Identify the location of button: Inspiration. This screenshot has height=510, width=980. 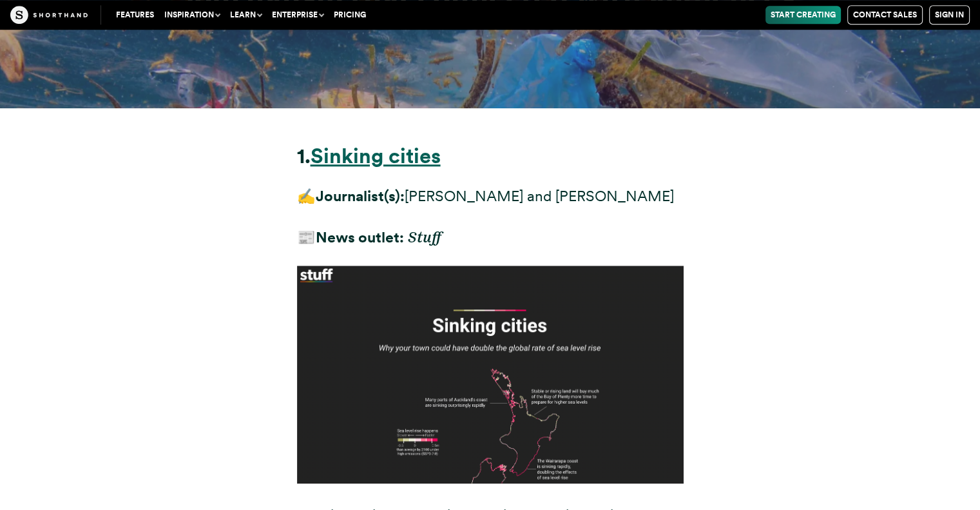
(192, 15).